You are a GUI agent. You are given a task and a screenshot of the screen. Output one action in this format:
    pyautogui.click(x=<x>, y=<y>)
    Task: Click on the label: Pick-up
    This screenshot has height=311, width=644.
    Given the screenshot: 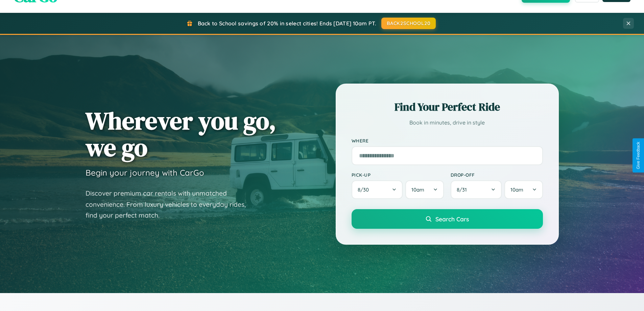 What is the action you would take?
    pyautogui.click(x=398, y=175)
    